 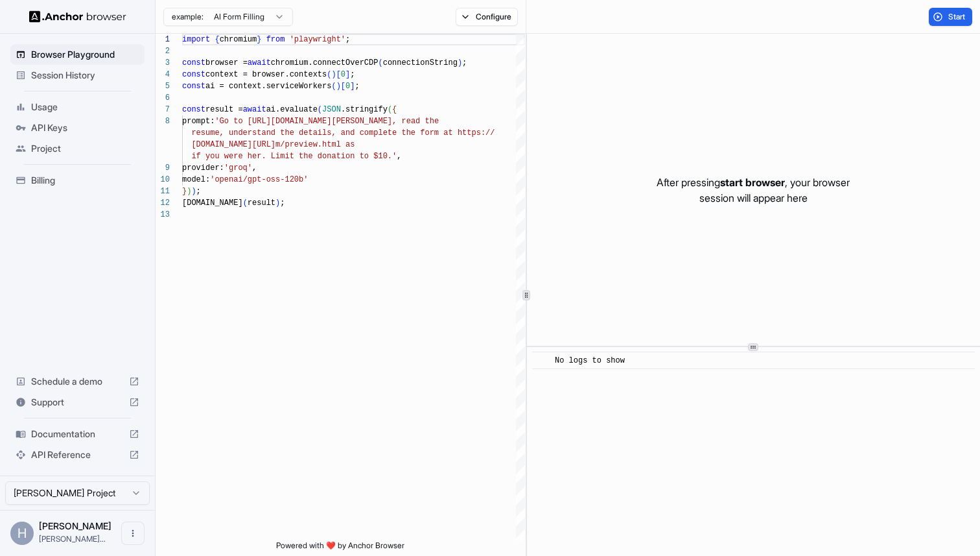 I want to click on span: chromium, so click(x=238, y=39).